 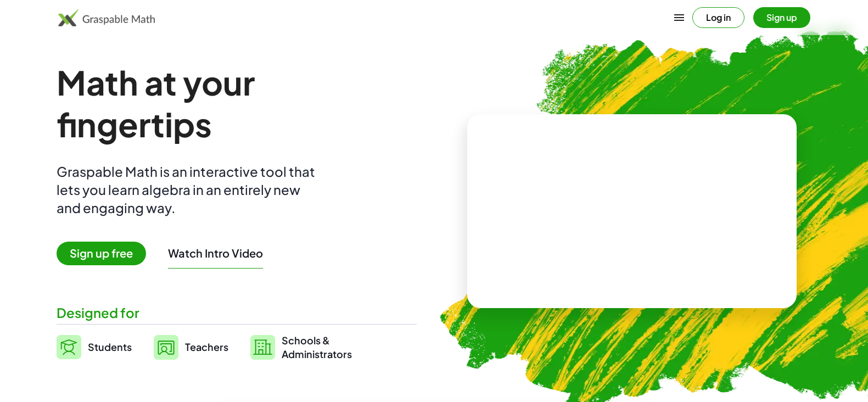 What do you see at coordinates (718, 18) in the screenshot?
I see `button: Log in` at bounding box center [718, 18].